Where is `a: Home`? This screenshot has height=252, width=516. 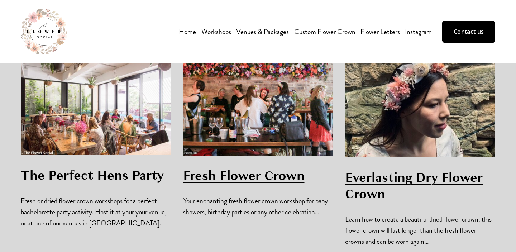 a: Home is located at coordinates (187, 32).